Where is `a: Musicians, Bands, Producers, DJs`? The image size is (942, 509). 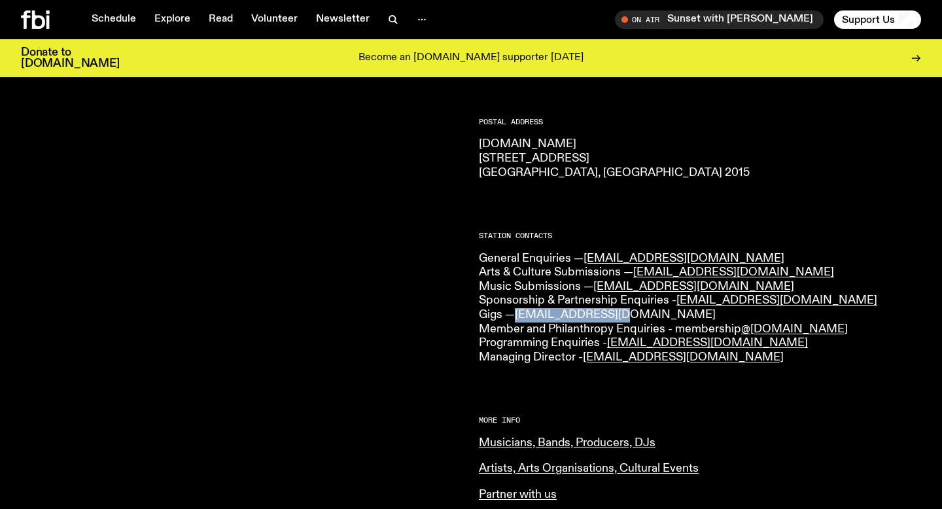 a: Musicians, Bands, Producers, DJs is located at coordinates (567, 443).